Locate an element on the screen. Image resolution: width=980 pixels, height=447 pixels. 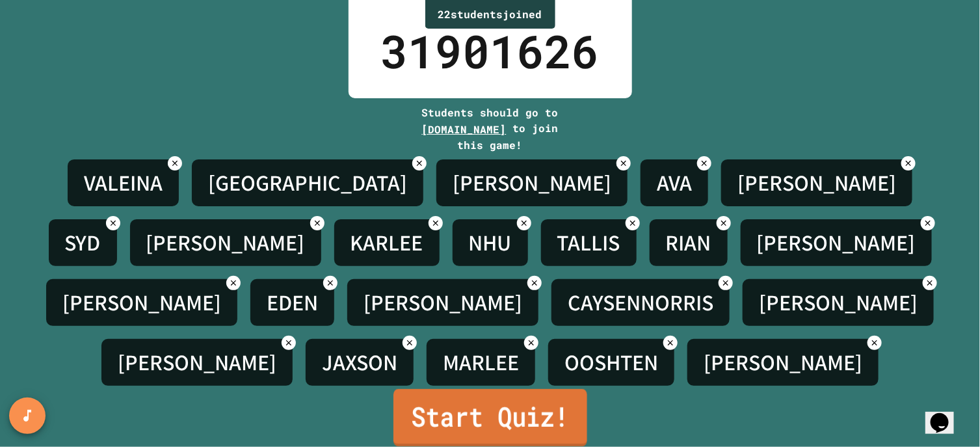
button: SpeedDial basic example is located at coordinates (27, 415).